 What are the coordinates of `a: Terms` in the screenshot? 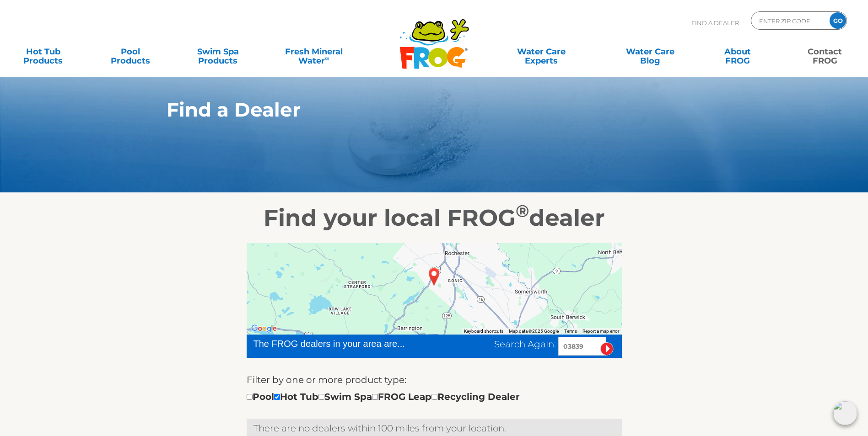 It's located at (571, 331).